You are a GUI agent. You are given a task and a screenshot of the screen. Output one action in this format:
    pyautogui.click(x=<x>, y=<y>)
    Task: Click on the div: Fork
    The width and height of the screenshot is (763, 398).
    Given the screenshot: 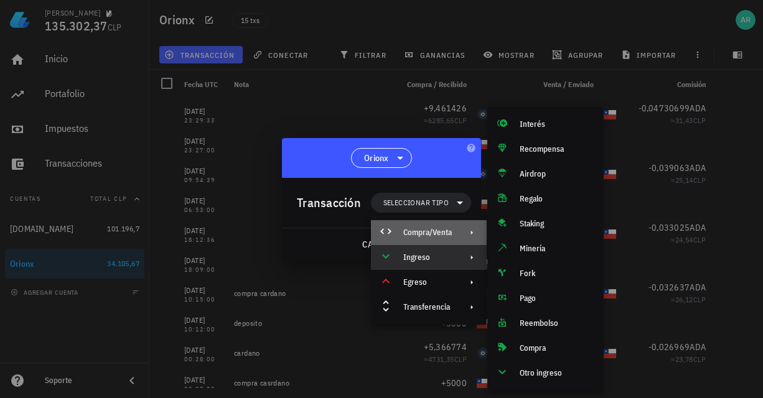 What is the action you would take?
    pyautogui.click(x=557, y=274)
    